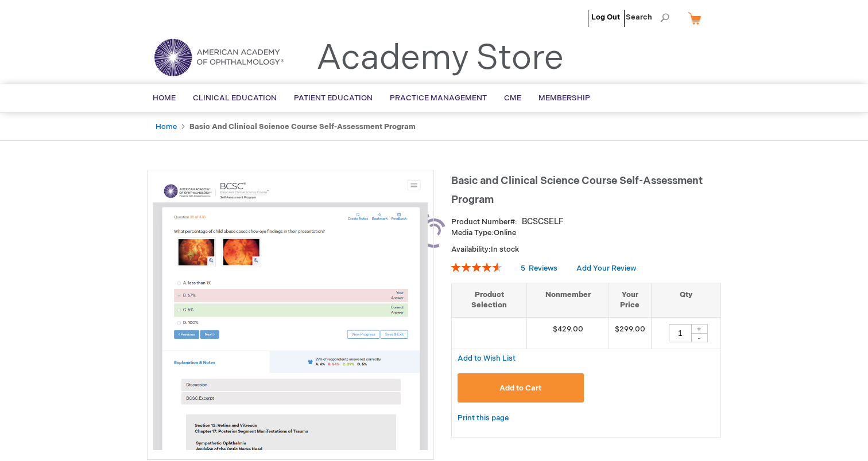 The height and width of the screenshot is (461, 868). What do you see at coordinates (164, 98) in the screenshot?
I see `span: Home` at bounding box center [164, 98].